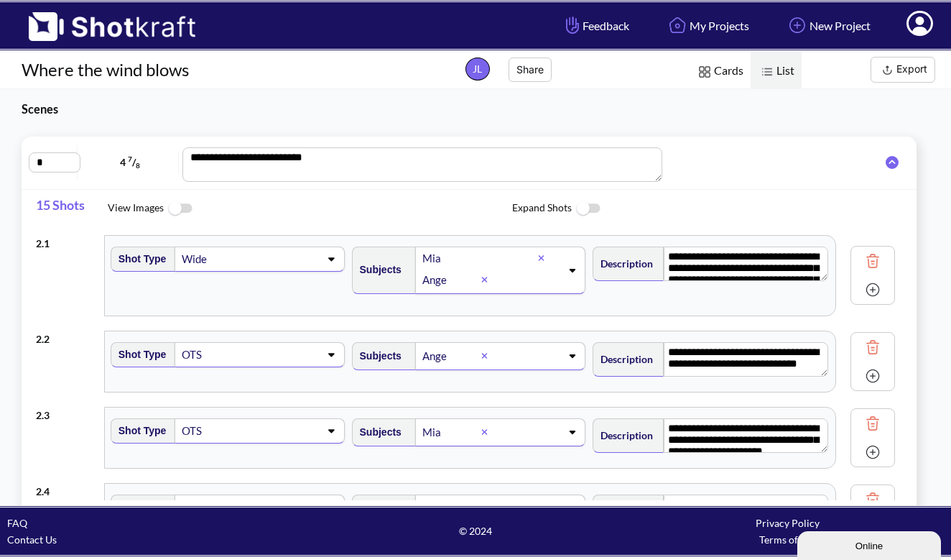 The height and width of the screenshot is (560, 951). Describe the element at coordinates (714, 208) in the screenshot. I see `span: Expand Shots` at that location.